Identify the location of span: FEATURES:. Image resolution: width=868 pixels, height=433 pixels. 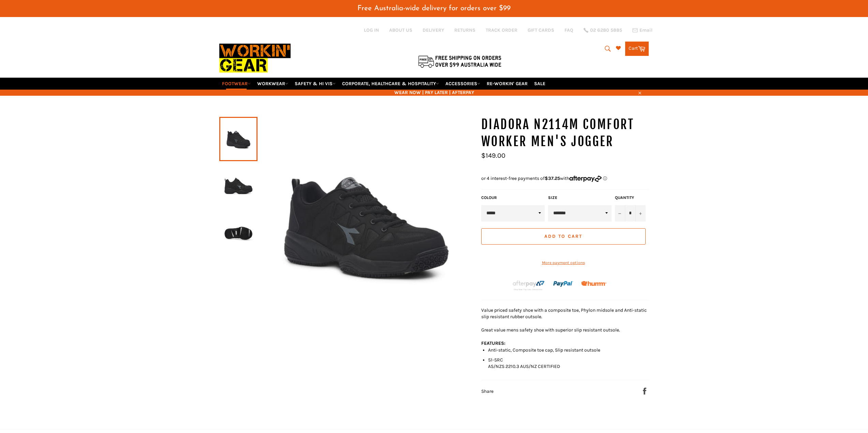
(493, 343).